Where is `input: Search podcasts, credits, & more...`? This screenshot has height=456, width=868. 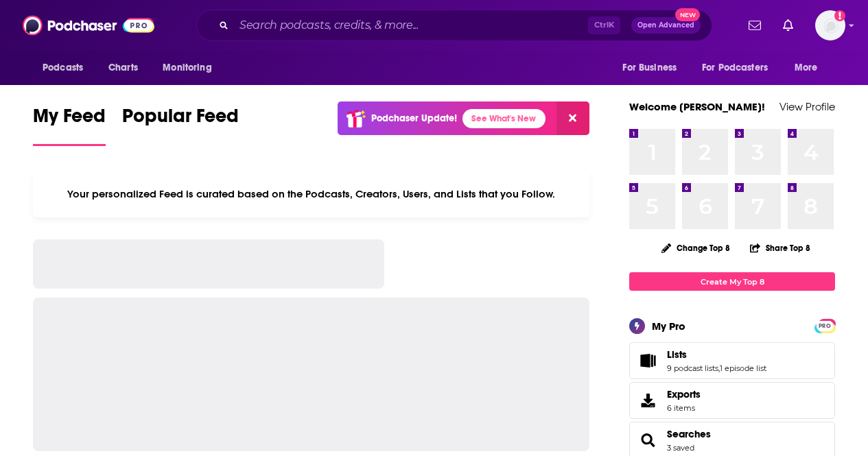 input: Search podcasts, credits, & more... is located at coordinates (411, 25).